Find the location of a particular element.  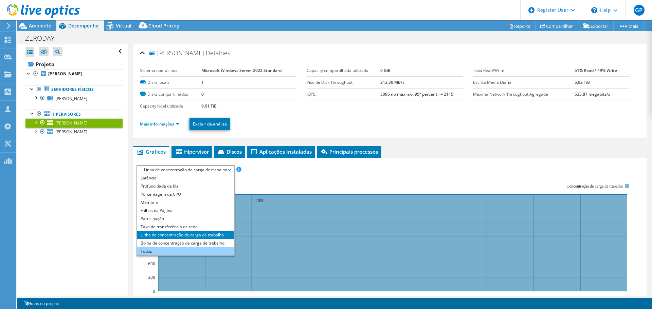

text: 0 is located at coordinates (154, 291).